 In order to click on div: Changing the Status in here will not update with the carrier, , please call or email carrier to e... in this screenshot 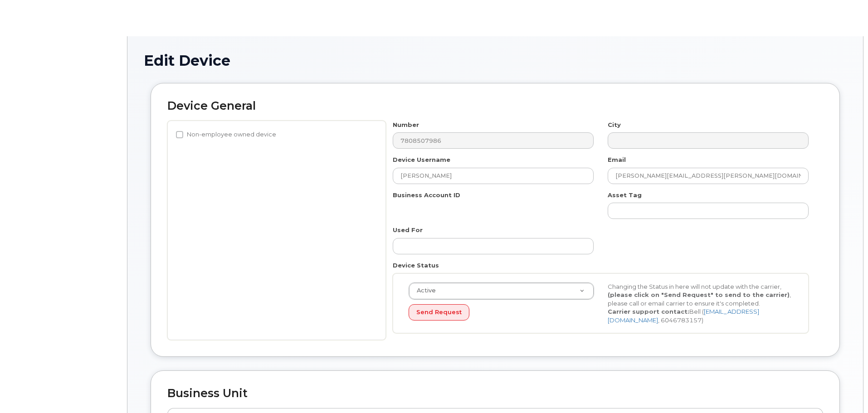, I will do `click(700, 303)`.